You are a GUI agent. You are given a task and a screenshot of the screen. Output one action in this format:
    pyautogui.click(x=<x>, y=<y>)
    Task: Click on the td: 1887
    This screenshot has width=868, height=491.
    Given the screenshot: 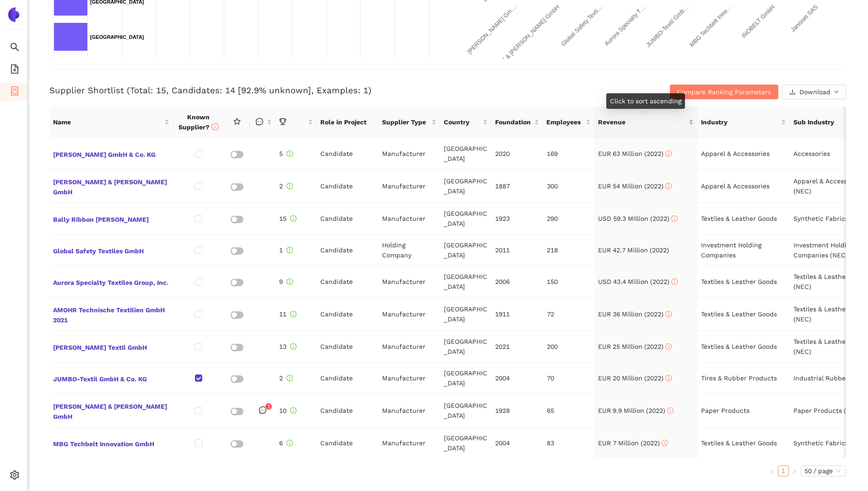 What is the action you would take?
    pyautogui.click(x=517, y=186)
    